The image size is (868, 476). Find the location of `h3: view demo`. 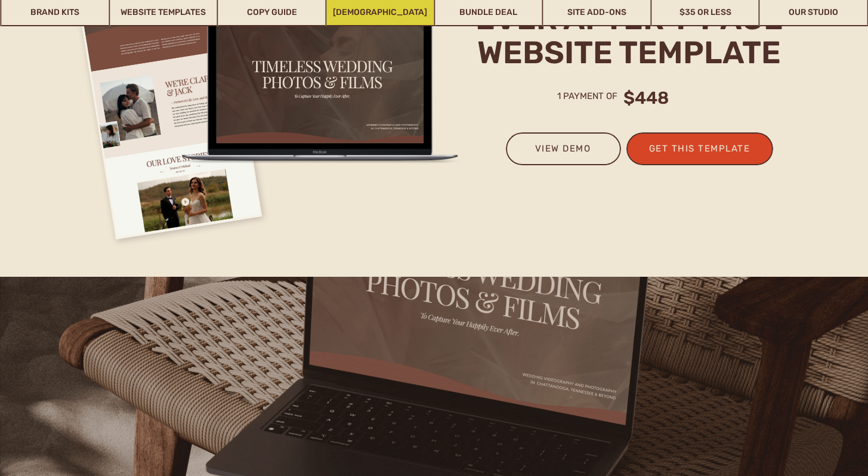

h3: view demo is located at coordinates (563, 153).